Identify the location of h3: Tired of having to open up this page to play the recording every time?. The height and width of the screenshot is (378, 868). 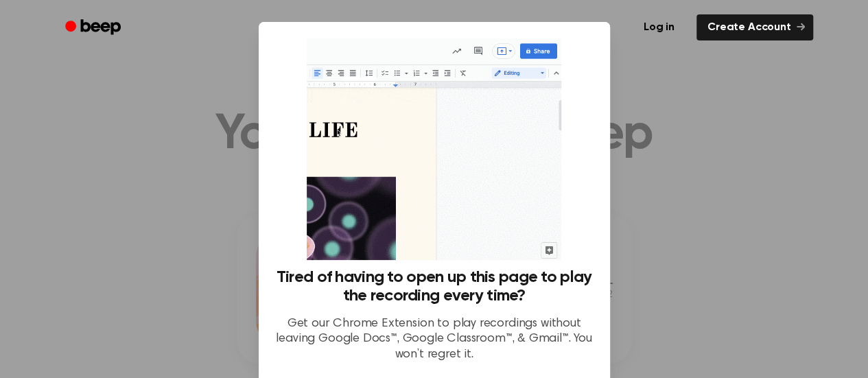
(434, 287).